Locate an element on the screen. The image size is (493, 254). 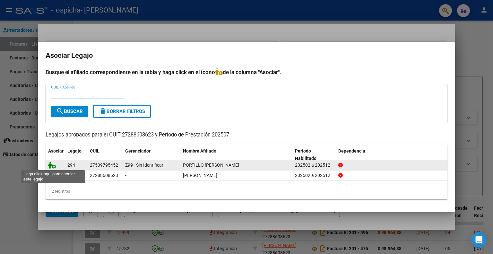
span: Gerenciador is located at coordinates (138, 151).